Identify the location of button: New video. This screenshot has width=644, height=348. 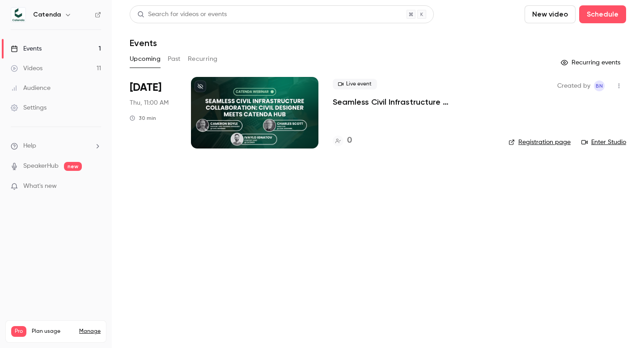
(550, 14).